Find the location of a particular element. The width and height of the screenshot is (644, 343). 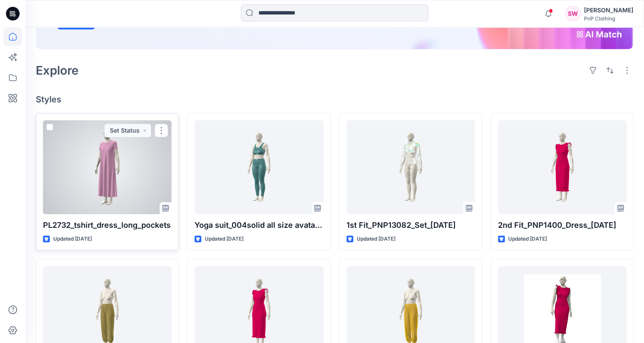

a: PL2732_tshirt_dress_long_pockets is located at coordinates (107, 167).